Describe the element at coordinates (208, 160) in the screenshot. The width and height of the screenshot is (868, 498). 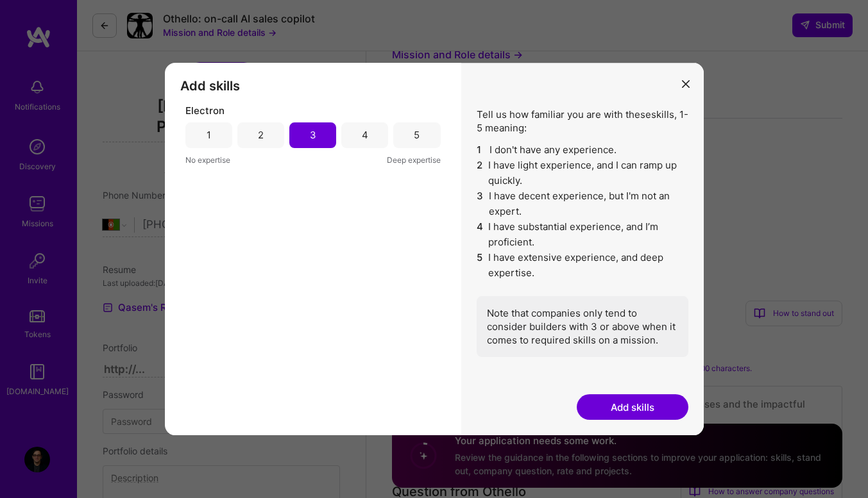
I see `span: No expertise` at that location.